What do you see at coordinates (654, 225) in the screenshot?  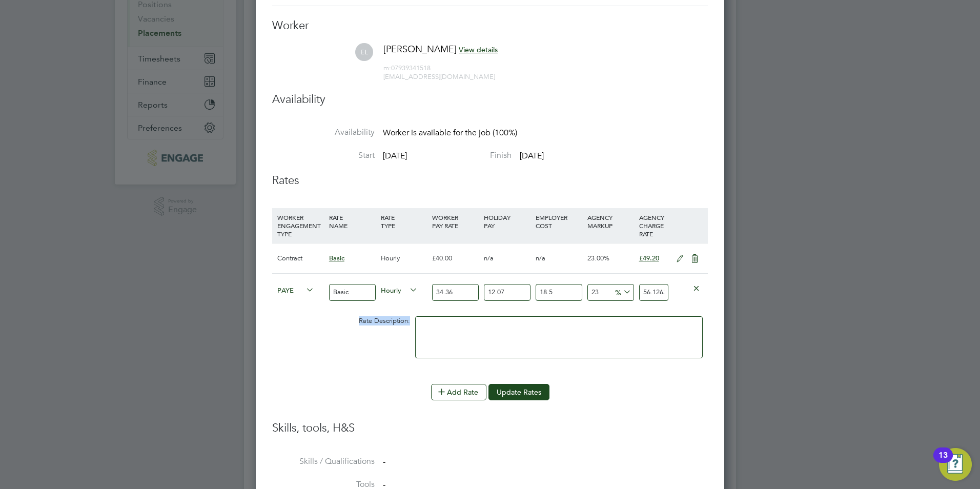 I see `div: AGENCY CHARGE RATE` at bounding box center [654, 225].